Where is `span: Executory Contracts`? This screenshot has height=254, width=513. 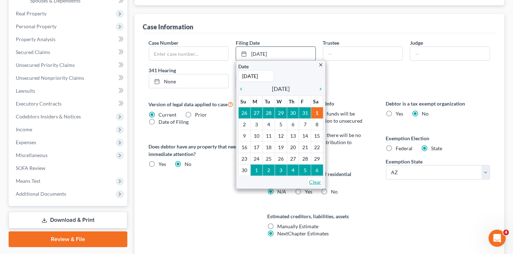
span: Executory Contracts is located at coordinates (39, 103).